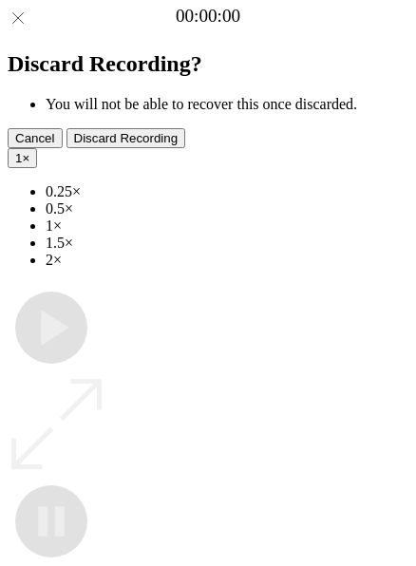 Image resolution: width=416 pixels, height=566 pixels. Describe the element at coordinates (227, 226) in the screenshot. I see `li: 1×` at that location.